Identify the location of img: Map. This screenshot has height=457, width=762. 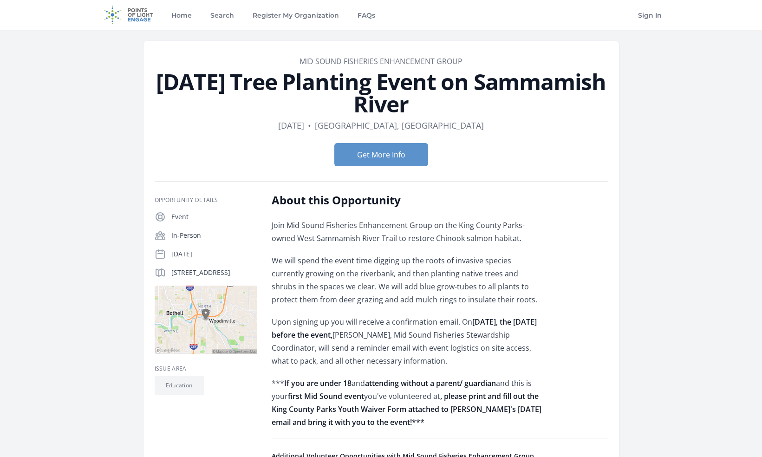
(206, 320).